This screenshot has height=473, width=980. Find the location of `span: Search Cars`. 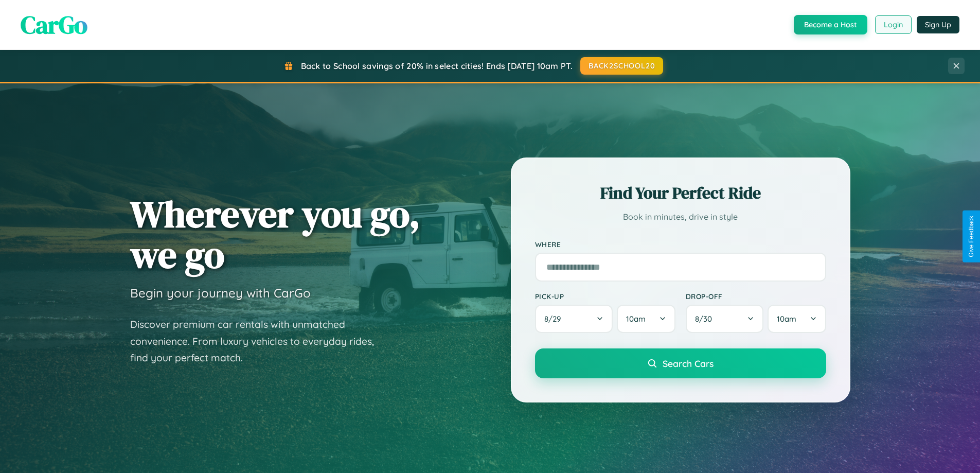

span: Search Cars is located at coordinates (688, 363).